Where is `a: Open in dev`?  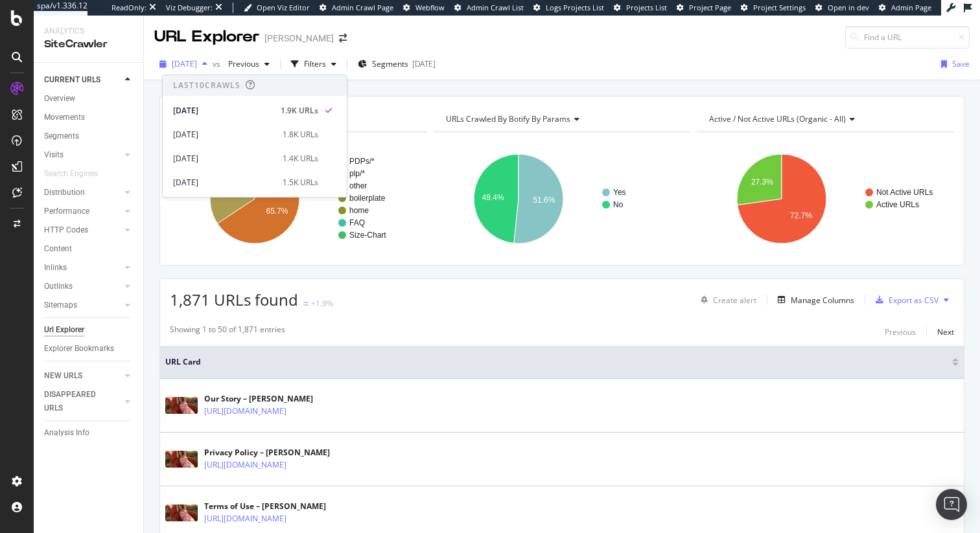
a: Open in dev is located at coordinates (842, 7).